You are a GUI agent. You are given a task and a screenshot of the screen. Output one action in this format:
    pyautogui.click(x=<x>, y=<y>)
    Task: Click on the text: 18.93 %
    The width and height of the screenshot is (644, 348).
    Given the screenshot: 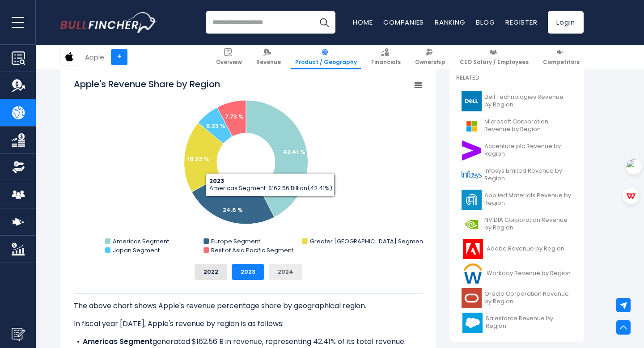 What is the action you would take?
    pyautogui.click(x=198, y=159)
    